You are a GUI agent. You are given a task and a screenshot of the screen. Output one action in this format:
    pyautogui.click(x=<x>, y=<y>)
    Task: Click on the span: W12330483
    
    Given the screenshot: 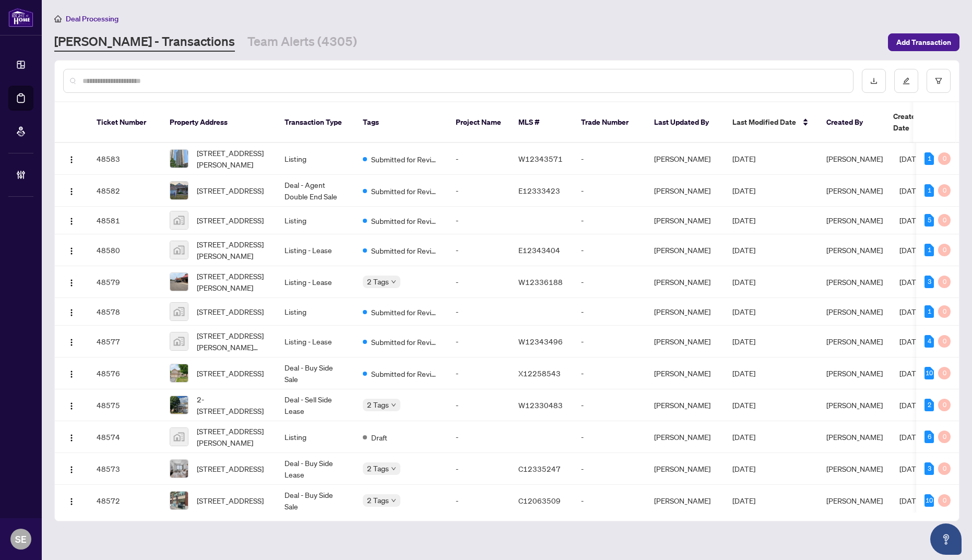 What is the action you would take?
    pyautogui.click(x=540, y=404)
    